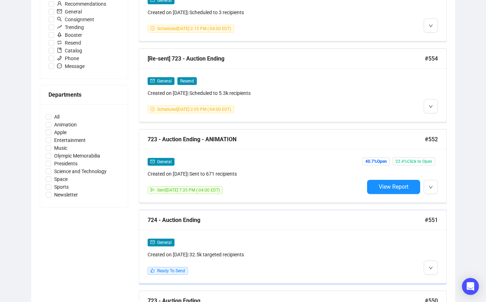 This screenshot has height=302, width=486. Describe the element at coordinates (75, 19) in the screenshot. I see `span: Consignment` at that location.